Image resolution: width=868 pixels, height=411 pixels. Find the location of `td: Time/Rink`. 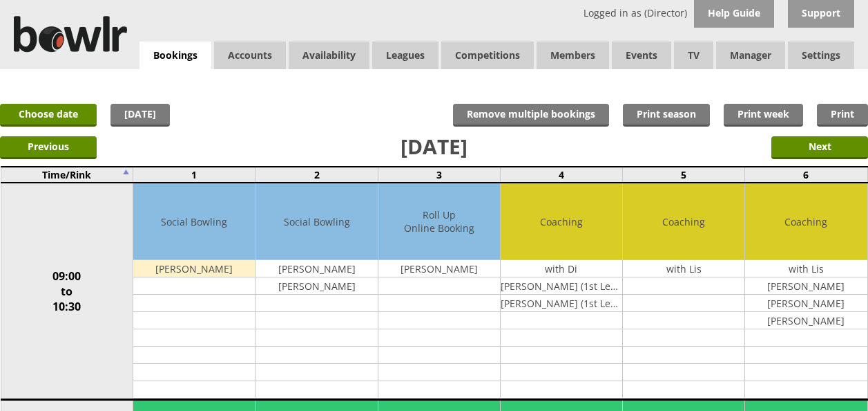

td: Time/Rink is located at coordinates (67, 175).